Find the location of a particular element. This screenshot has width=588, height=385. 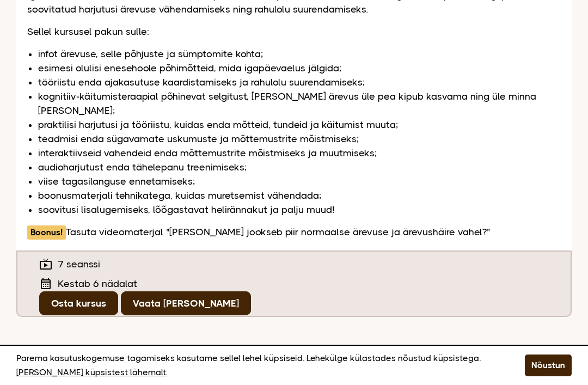

li: audioharjutust enda tähelepanu treenimiseks; is located at coordinates (299, 167).